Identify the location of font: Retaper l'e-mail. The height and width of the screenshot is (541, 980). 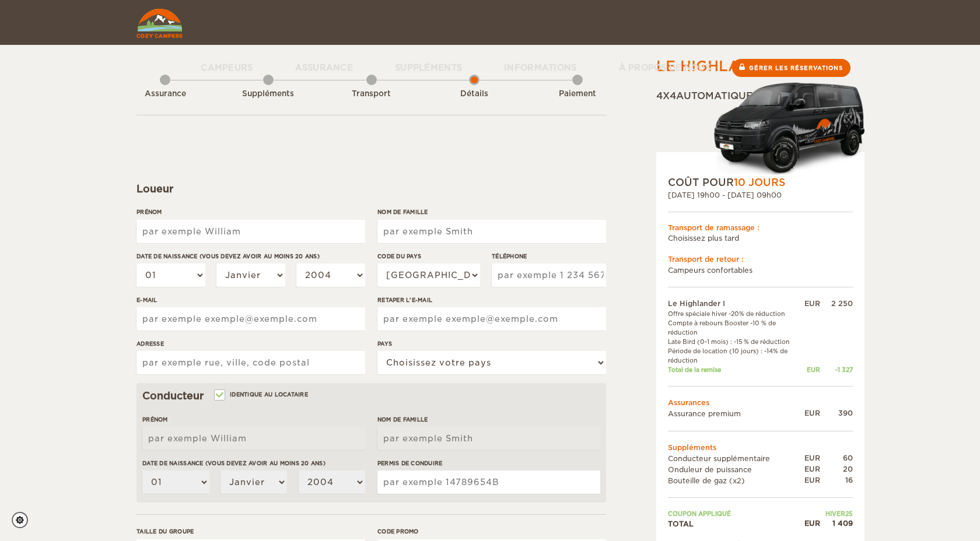
(405, 300).